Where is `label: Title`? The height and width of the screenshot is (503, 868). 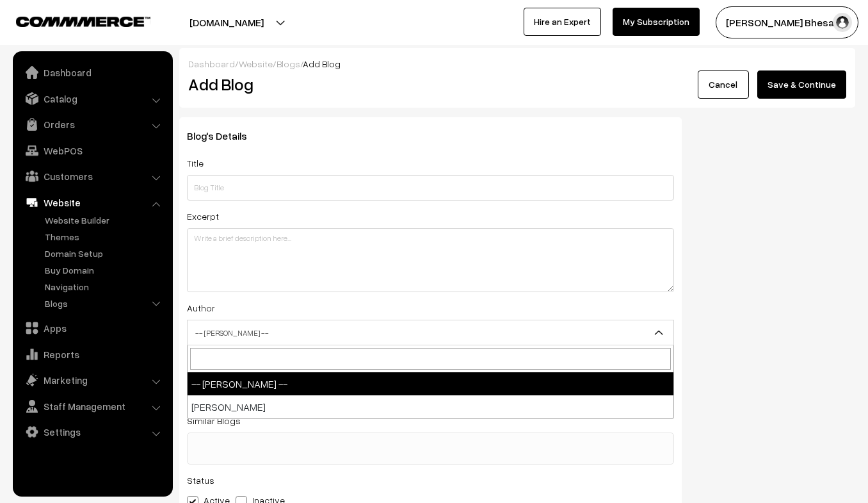 label: Title is located at coordinates (195, 163).